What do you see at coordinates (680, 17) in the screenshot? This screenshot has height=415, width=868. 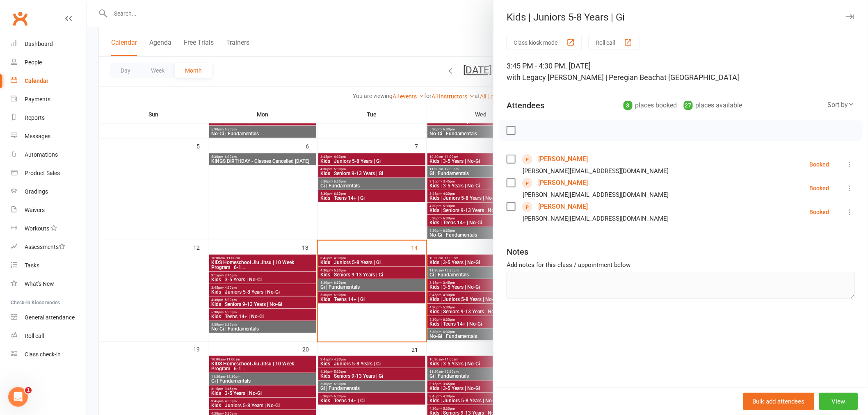 I see `div: Kids | Juniors 5-8 Years | Gi` at bounding box center [680, 17].